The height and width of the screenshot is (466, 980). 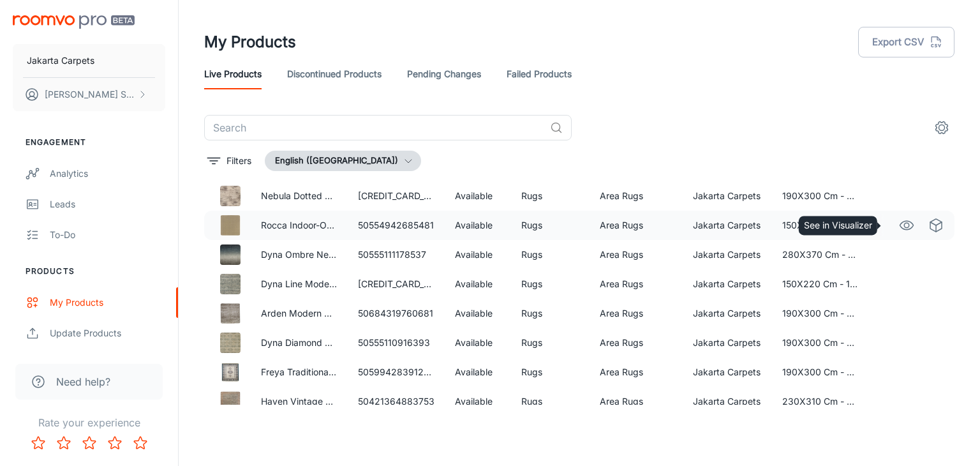 I want to click on span: Need help?, so click(x=83, y=382).